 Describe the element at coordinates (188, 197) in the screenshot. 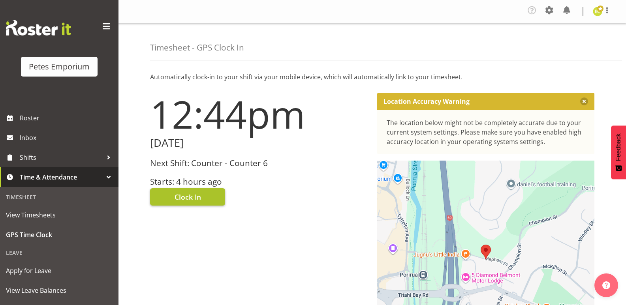

I see `button: Clock In` at that location.